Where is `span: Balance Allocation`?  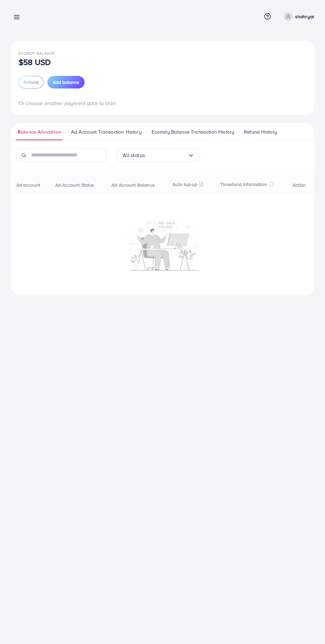 span: Balance Allocation is located at coordinates (39, 132).